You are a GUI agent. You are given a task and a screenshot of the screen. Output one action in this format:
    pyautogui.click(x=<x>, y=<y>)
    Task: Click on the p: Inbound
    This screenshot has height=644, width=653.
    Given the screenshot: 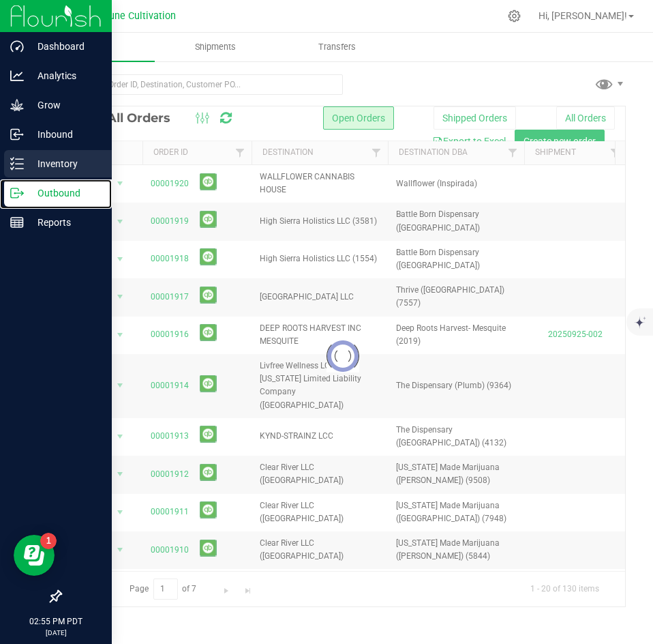 What is the action you would take?
    pyautogui.click(x=64, y=135)
    